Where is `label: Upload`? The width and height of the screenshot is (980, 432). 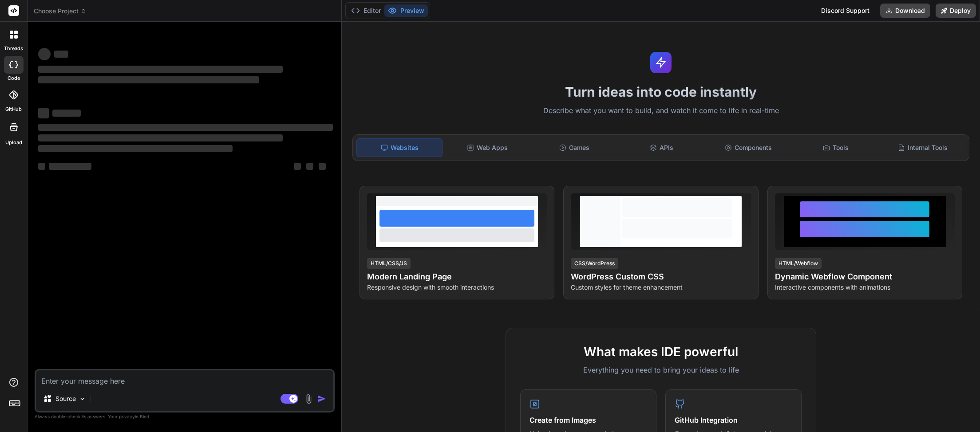 label: Upload is located at coordinates (14, 143).